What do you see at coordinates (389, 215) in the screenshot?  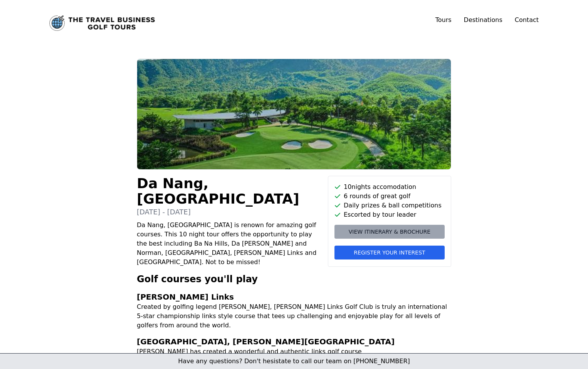 I see `li: Escorted by tour leader` at bounding box center [389, 215].